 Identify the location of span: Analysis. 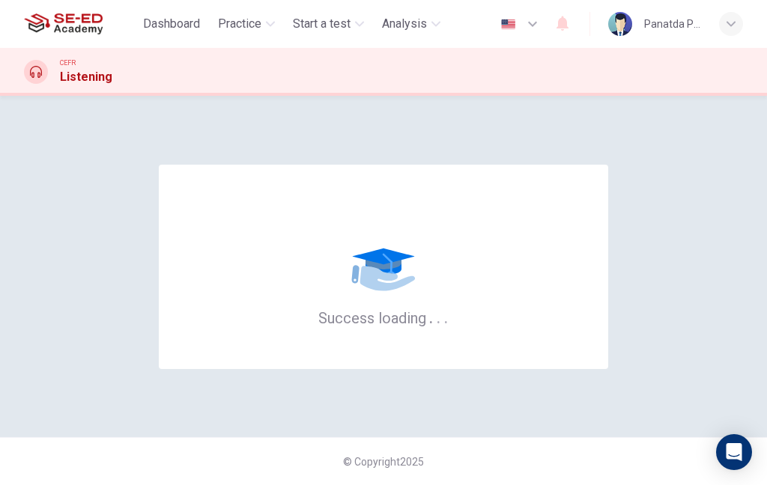
(405, 24).